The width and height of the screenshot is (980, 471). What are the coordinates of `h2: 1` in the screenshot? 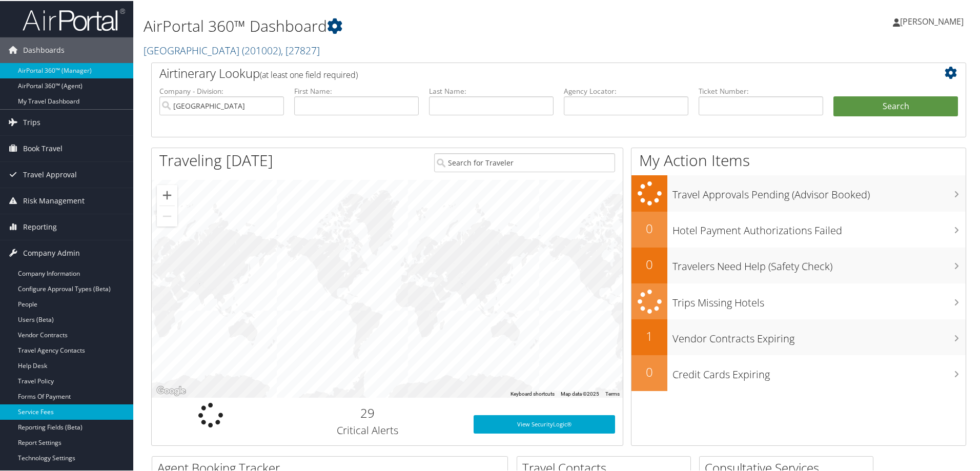 It's located at (650, 335).